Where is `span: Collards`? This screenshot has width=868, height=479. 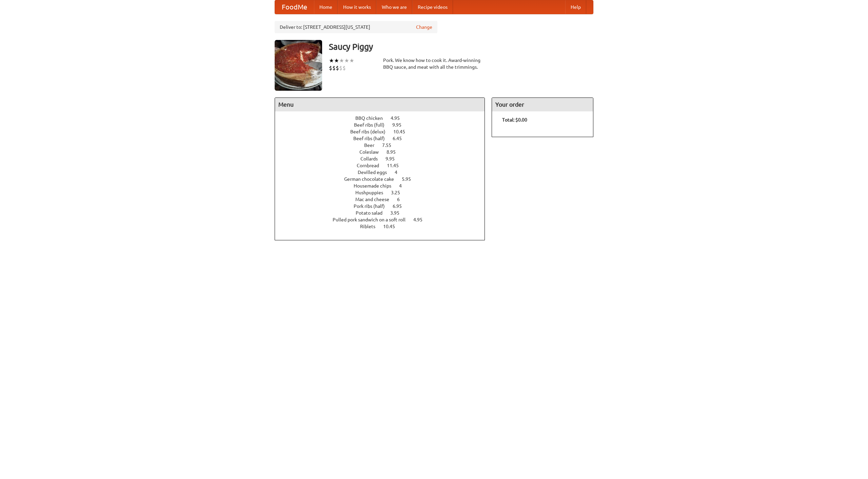 span: Collards is located at coordinates (373, 159).